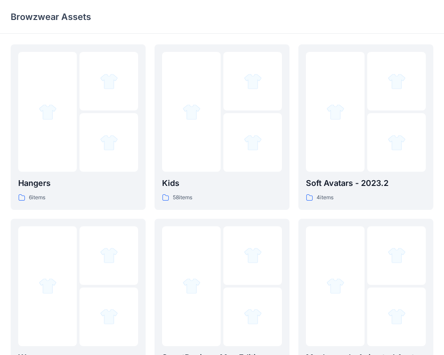 The image size is (444, 355). Describe the element at coordinates (37, 197) in the screenshot. I see `p: 6 items` at that location.